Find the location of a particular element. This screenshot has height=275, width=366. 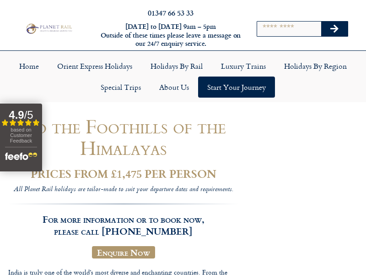

a: Special Trips is located at coordinates (121, 87).